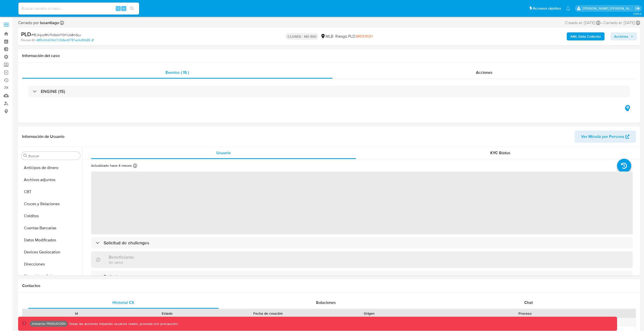 The height and width of the screenshot is (331, 644). I want to click on p: esteban.salas@mercadolibre.com.co, so click(608, 8).